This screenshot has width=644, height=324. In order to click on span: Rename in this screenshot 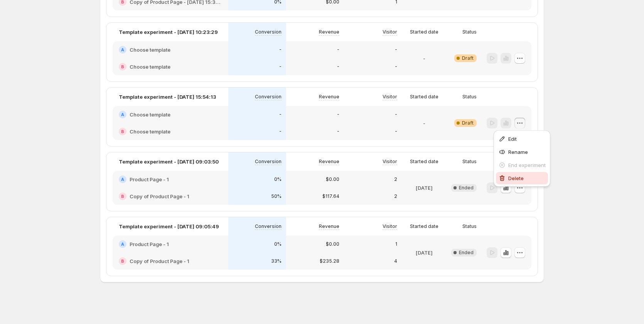, I will do `click(518, 152)`.